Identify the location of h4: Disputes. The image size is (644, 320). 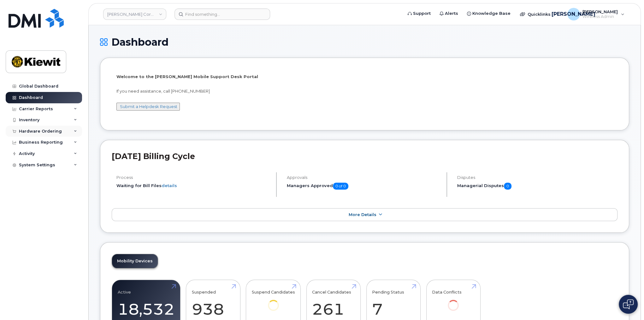
(537, 178).